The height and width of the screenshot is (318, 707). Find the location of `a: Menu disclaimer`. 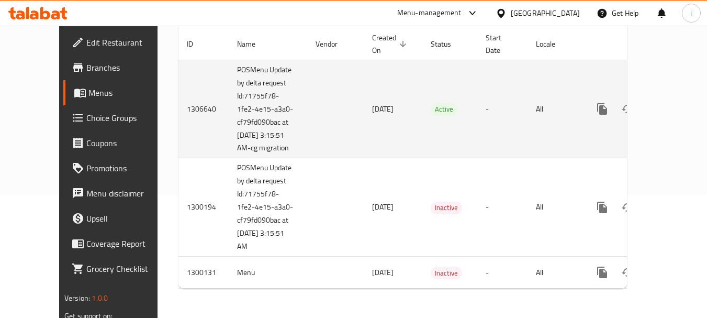

a: Menu disclaimer is located at coordinates (120, 193).